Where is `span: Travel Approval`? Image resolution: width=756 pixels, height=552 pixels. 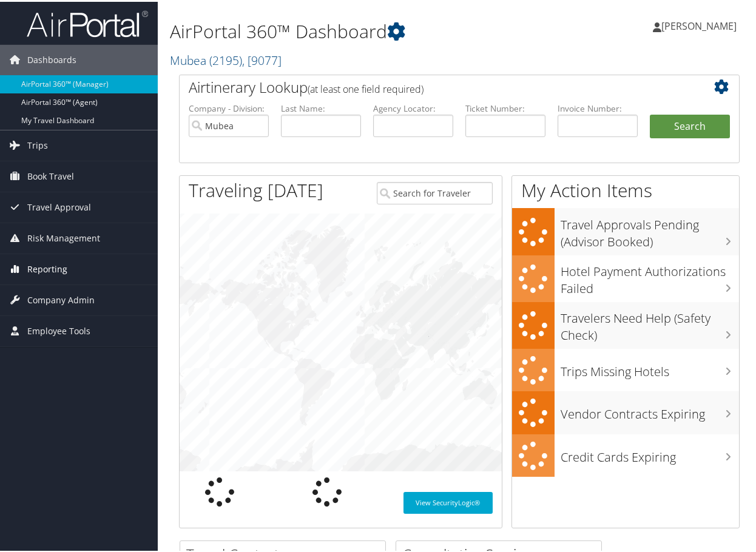
span: Travel Approval is located at coordinates (59, 206).